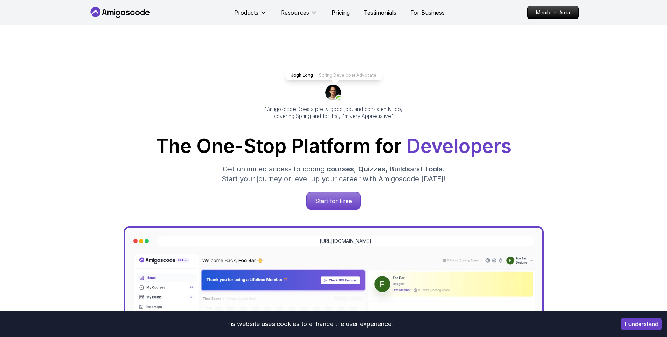 The width and height of the screenshot is (667, 337). What do you see at coordinates (341, 13) in the screenshot?
I see `a: Pricing` at bounding box center [341, 13].